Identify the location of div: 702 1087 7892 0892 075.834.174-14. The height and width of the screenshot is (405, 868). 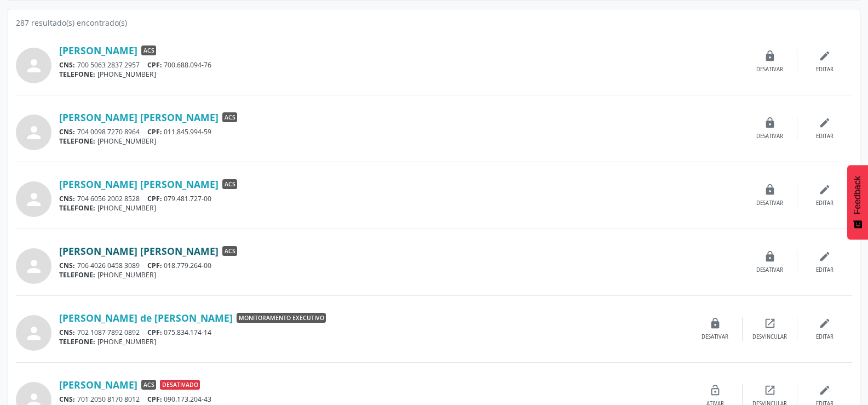
(374, 332).